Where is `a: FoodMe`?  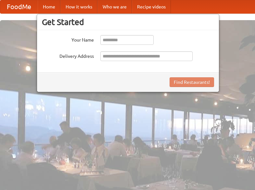 a: FoodMe is located at coordinates (19, 7).